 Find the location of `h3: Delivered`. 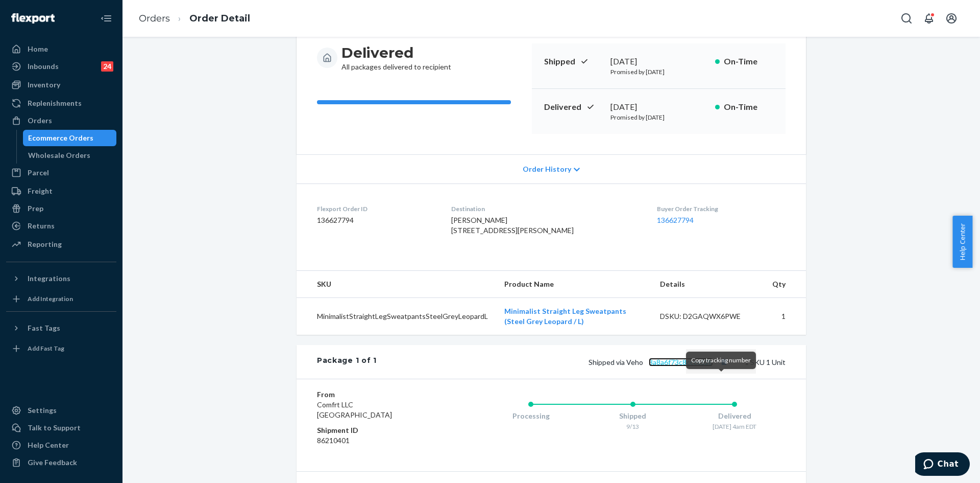

h3: Delivered is located at coordinates (396, 52).